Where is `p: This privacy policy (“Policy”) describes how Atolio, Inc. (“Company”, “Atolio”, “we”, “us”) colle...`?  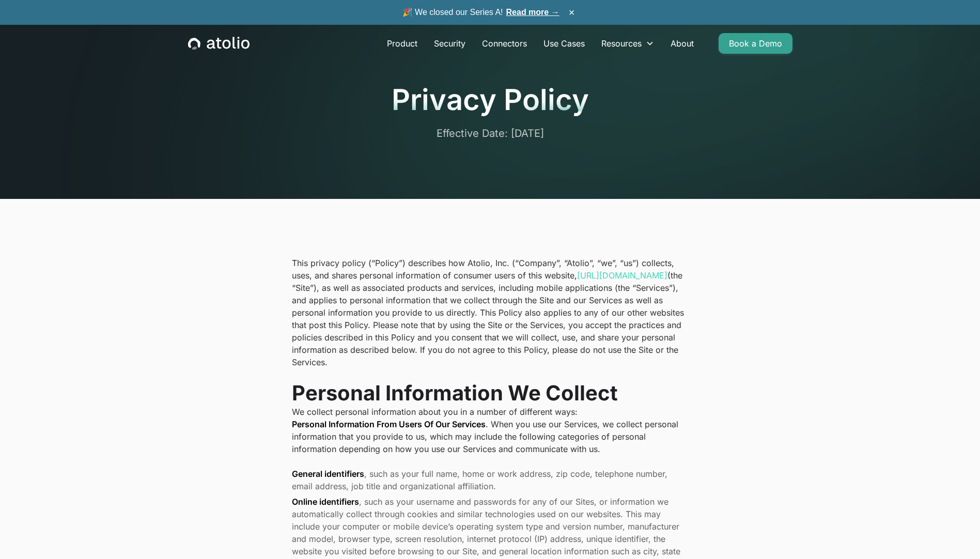 p: This privacy policy (“Policy”) describes how Atolio, Inc. (“Company”, “Atolio”, “we”, “us”) colle... is located at coordinates (490, 312).